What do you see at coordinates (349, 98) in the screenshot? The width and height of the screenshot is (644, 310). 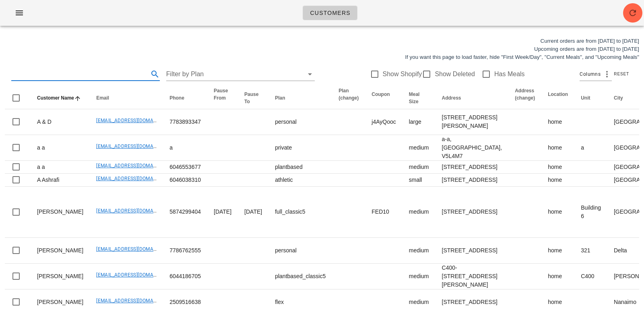 I see `th: Plan (change): Not sorted. Activate to sort ascending.` at bounding box center [349, 98].